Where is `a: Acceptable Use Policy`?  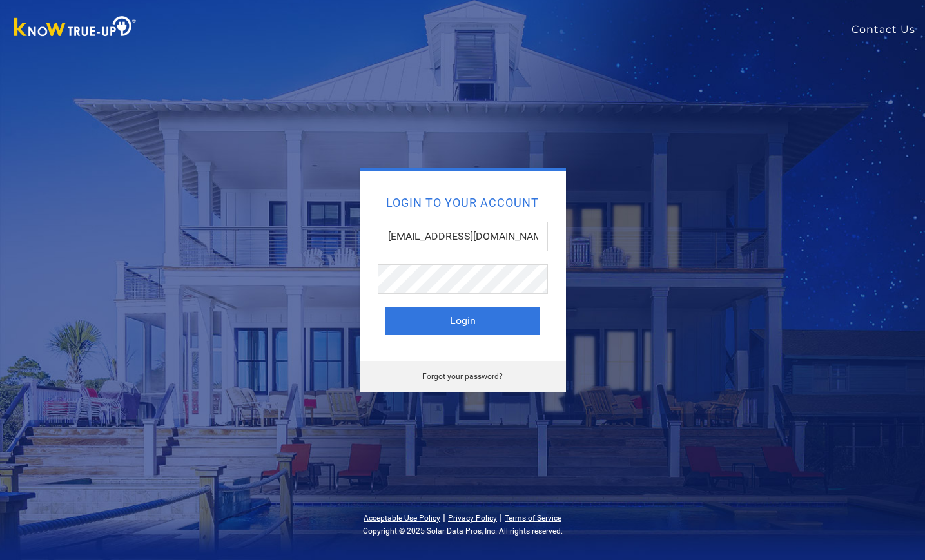 a: Acceptable Use Policy is located at coordinates (402, 518).